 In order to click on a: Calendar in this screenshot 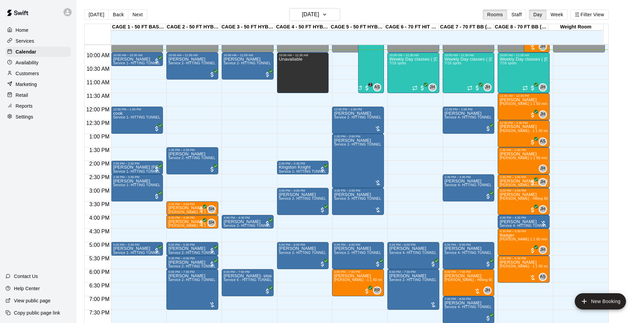, I will do `click(38, 52)`.